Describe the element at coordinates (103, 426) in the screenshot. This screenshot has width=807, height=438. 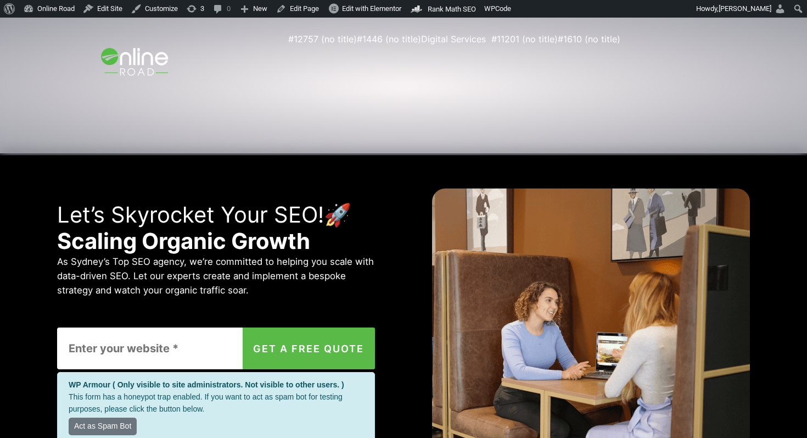
I see `span: Act as Spam Bot` at that location.